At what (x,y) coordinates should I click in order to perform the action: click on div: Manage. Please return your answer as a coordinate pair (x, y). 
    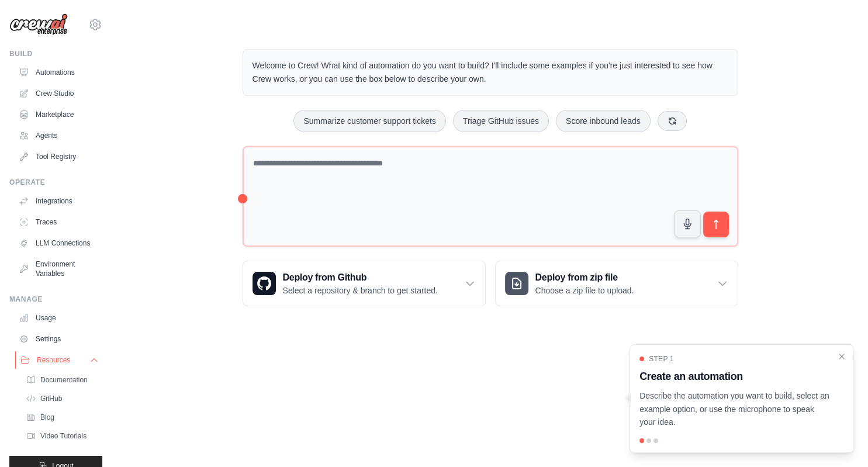
    Looking at the image, I should click on (56, 299).